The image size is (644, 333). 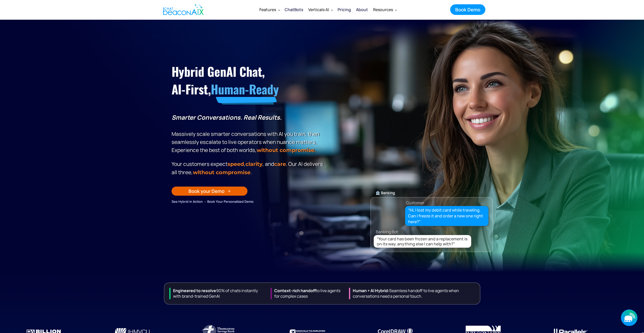 I want to click on a: home, so click(x=183, y=9).